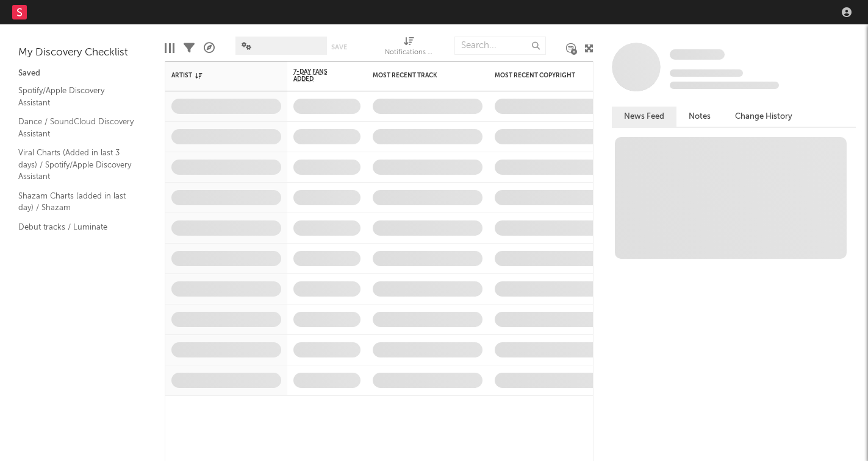  I want to click on div: Saved, so click(83, 74).